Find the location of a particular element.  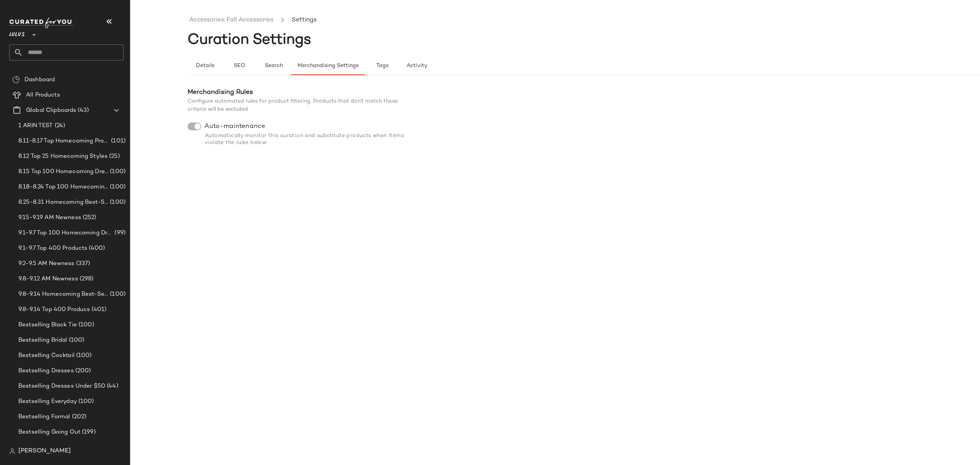

div: Automatically monitor this curation and substitute products when items violate the rules below. is located at coordinates (303, 139).